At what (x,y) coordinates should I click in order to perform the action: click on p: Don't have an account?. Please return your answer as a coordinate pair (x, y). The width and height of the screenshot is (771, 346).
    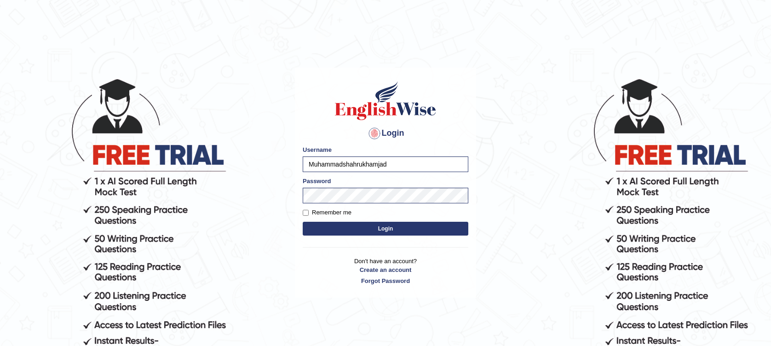
    Looking at the image, I should click on (385, 271).